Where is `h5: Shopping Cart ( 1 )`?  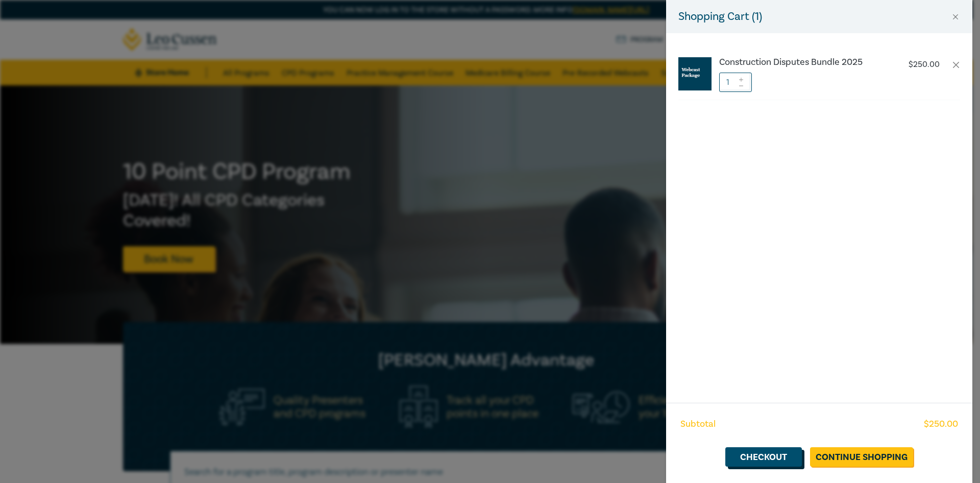 h5: Shopping Cart ( 1 ) is located at coordinates (720, 17).